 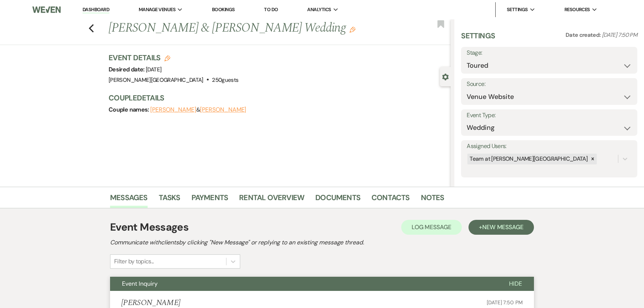 I want to click on label: Source:, so click(x=549, y=84).